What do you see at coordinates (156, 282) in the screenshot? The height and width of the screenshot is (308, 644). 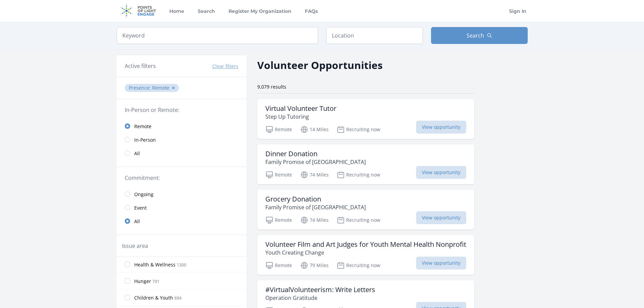 I see `span: 791` at bounding box center [156, 282].